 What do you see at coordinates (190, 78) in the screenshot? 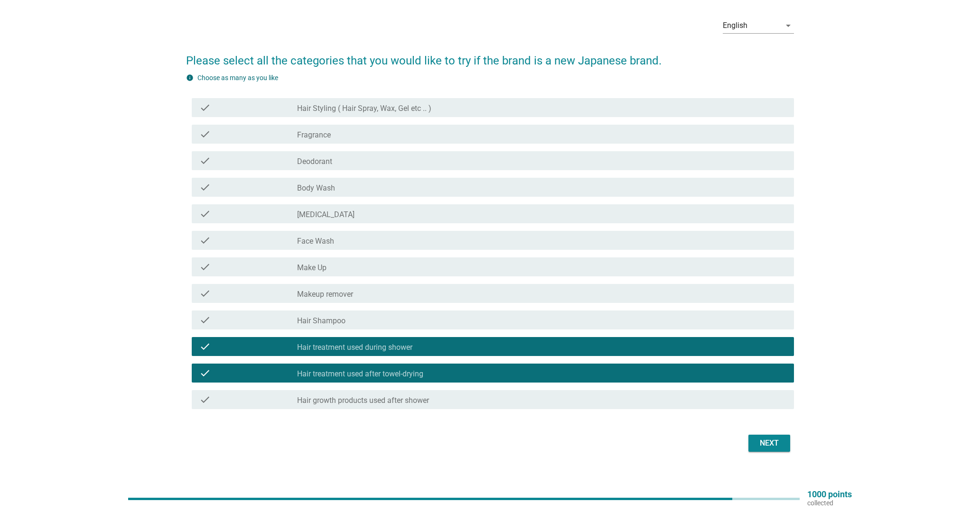
I see `i: info` at bounding box center [190, 78].